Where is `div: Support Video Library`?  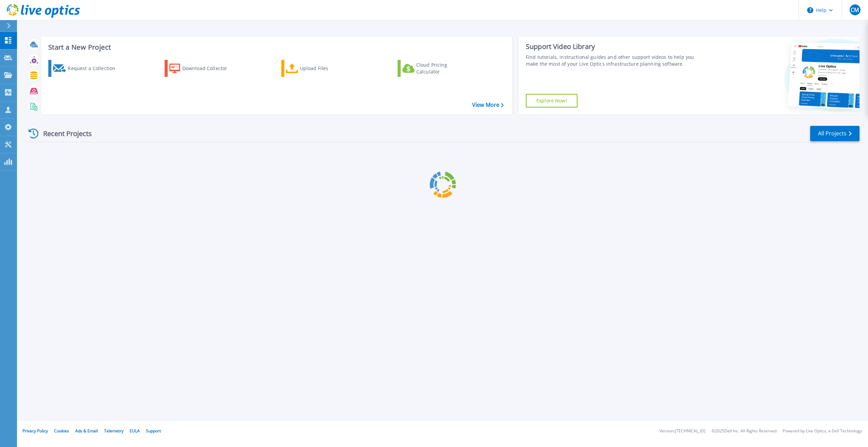 div: Support Video Library is located at coordinates (613, 46).